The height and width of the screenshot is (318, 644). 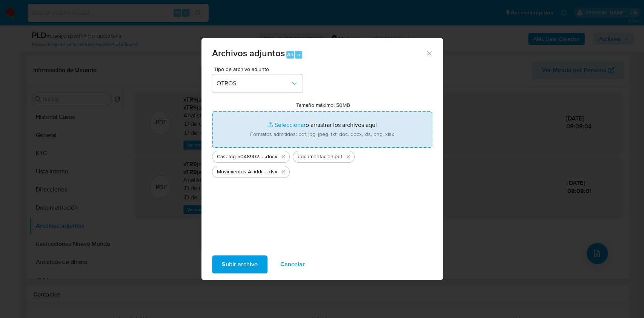 What do you see at coordinates (272, 172) in the screenshot?
I see `span: .xlsx` at bounding box center [272, 172].